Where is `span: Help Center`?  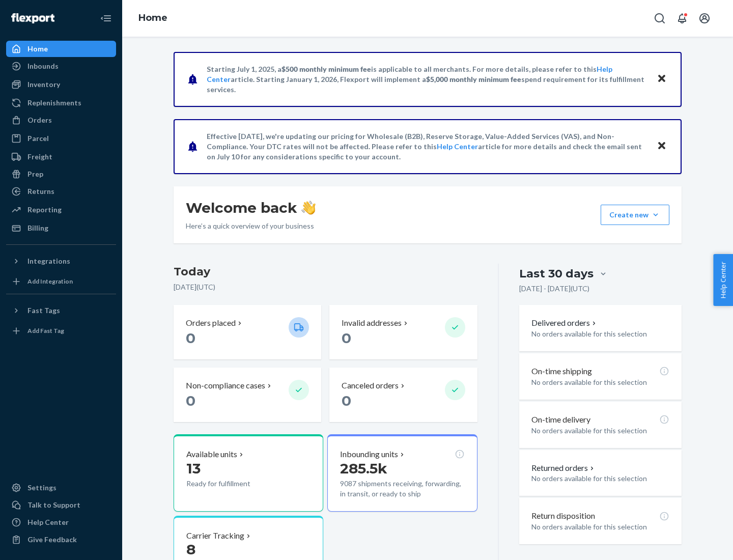
span: Help Center is located at coordinates (723, 280).